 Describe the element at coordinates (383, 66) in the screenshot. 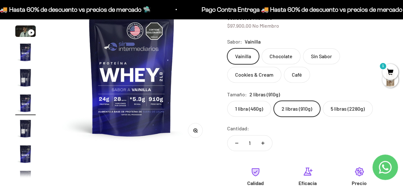

I see `mark: 1` at that location.